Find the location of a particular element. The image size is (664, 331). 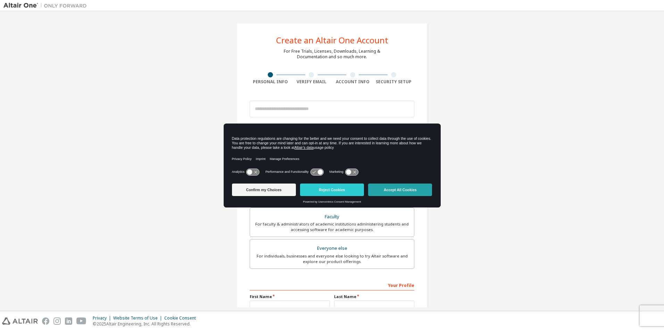

div: Faculty is located at coordinates (332, 217).